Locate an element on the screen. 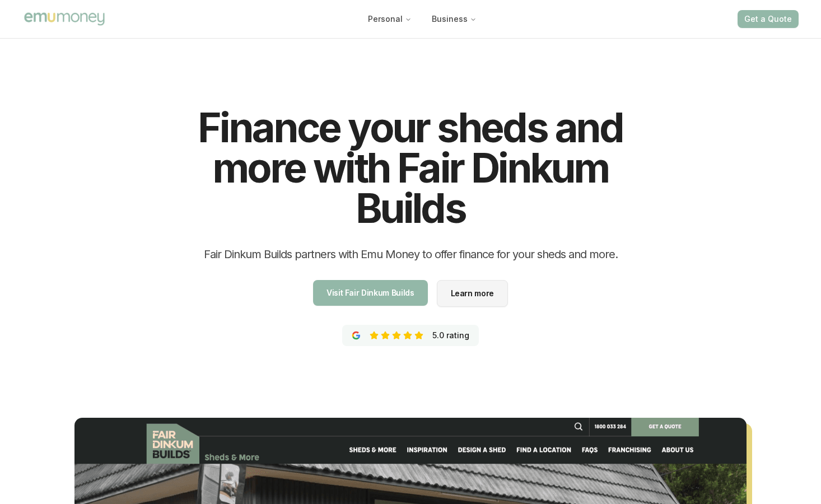  span: Learn more is located at coordinates (473, 293).